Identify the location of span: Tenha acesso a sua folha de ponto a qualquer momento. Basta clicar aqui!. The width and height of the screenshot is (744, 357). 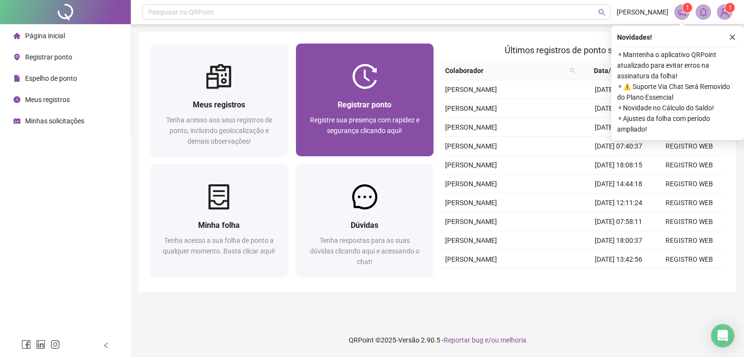
(219, 246).